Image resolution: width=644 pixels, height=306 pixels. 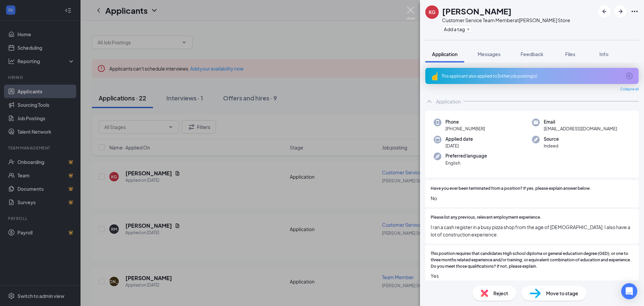 I want to click on span: Preferred language, so click(x=466, y=156).